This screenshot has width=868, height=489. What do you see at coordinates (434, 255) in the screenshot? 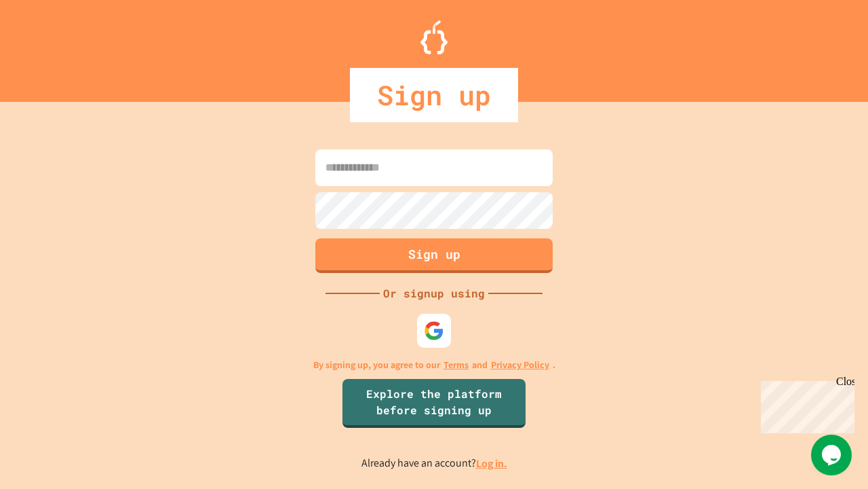
I see `button: Sign up` at bounding box center [434, 255].